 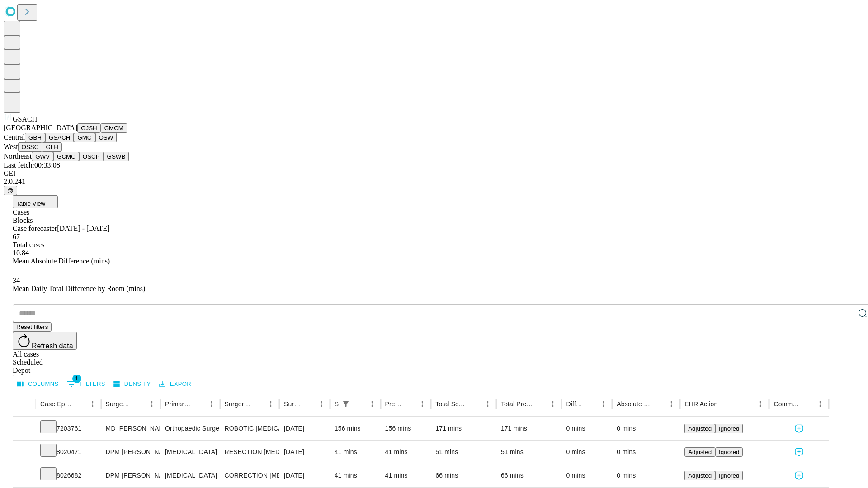 I want to click on span: Table View, so click(x=31, y=203).